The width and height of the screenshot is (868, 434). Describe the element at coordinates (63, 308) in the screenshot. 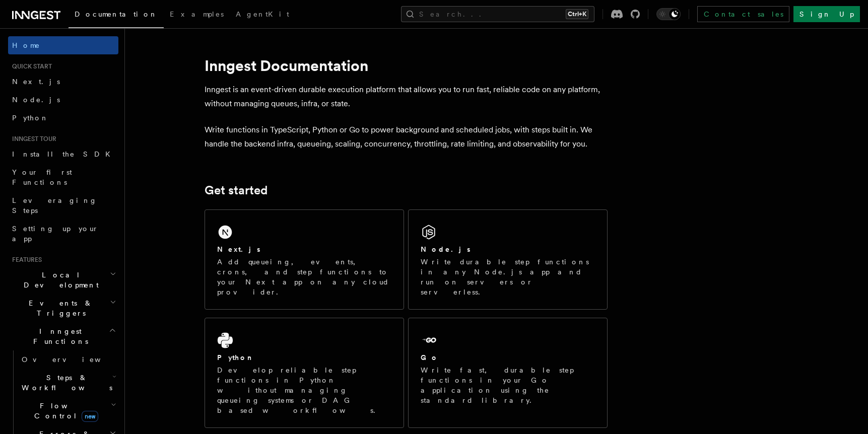

I see `button: Events & Triggers` at that location.